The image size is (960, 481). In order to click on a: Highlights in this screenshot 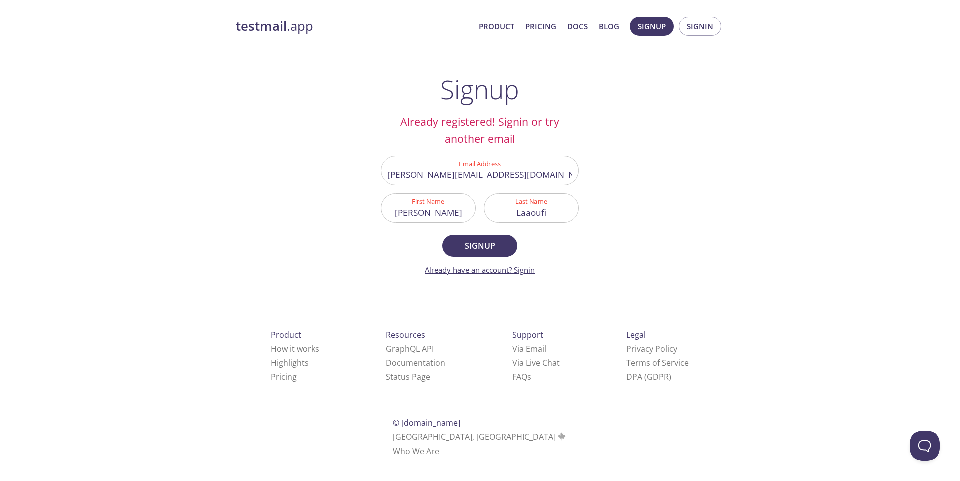, I will do `click(290, 363)`.